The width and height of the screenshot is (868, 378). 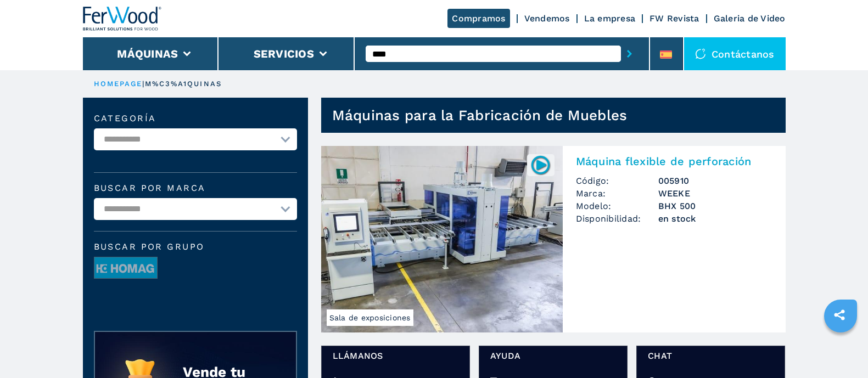 I want to click on img: 005910, so click(x=540, y=165).